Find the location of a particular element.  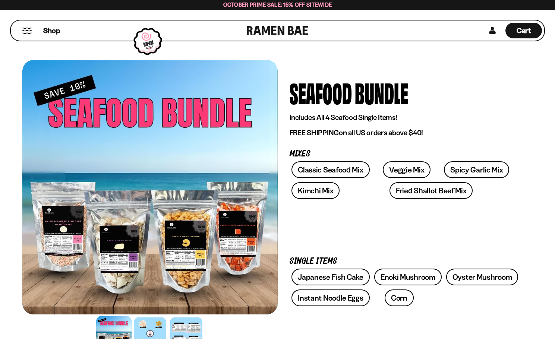

div: Cart is located at coordinates (524, 31).